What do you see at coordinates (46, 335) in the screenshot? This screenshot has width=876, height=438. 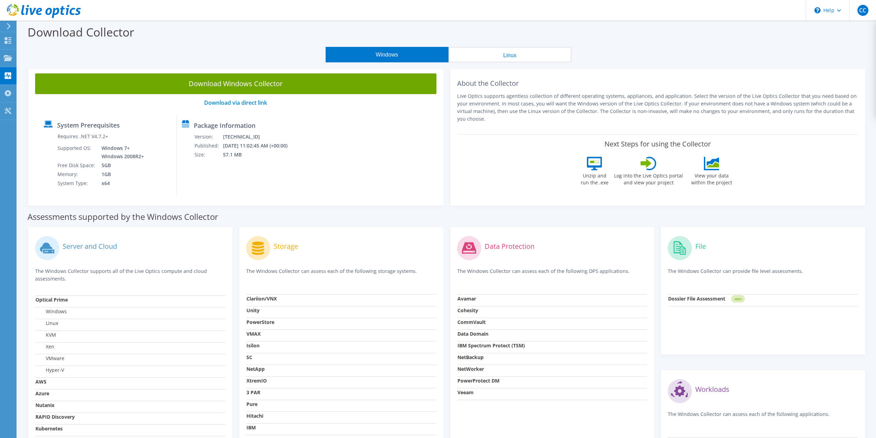 I see `label: KVM` at bounding box center [46, 335].